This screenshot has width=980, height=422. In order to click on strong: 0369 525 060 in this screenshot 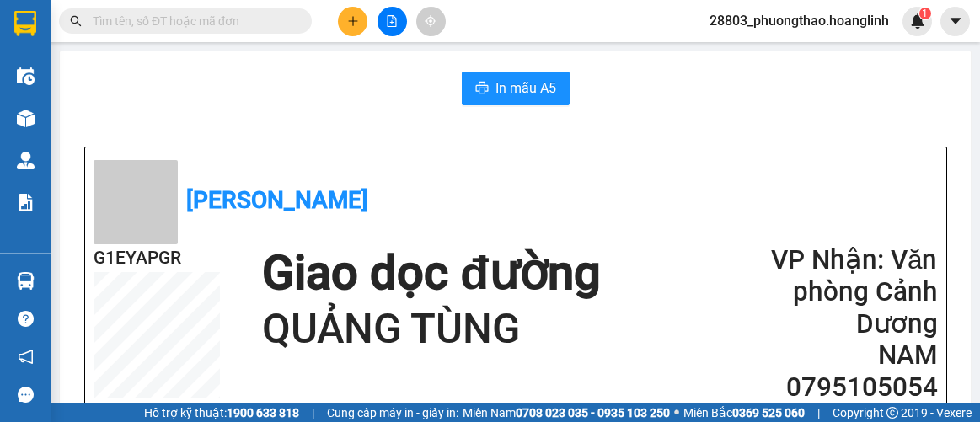, I will do `click(768, 412)`.